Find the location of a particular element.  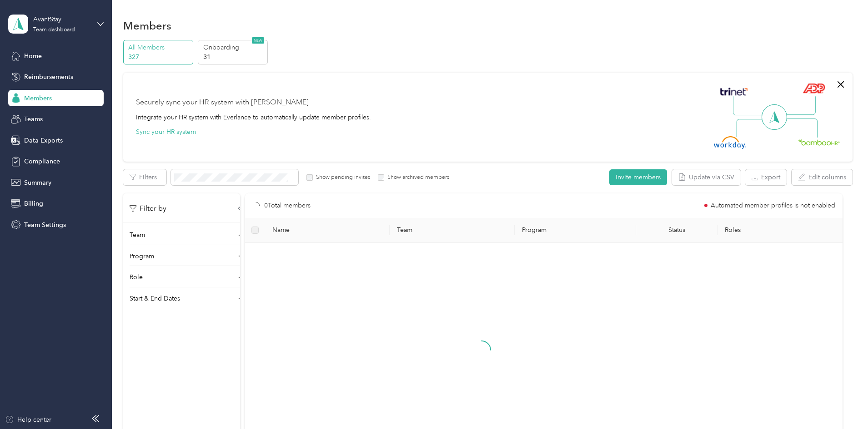

div: AvantStay is located at coordinates (62, 19).